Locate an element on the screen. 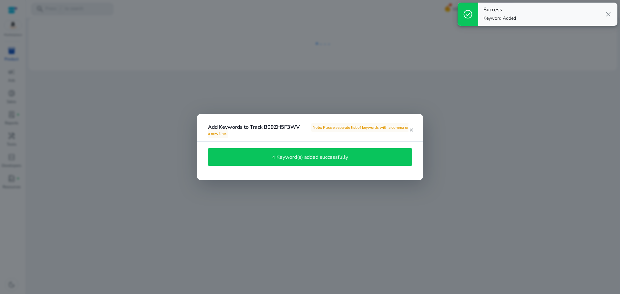 The image size is (620, 294). h4: Keyword(s) added successfully is located at coordinates (312, 157).